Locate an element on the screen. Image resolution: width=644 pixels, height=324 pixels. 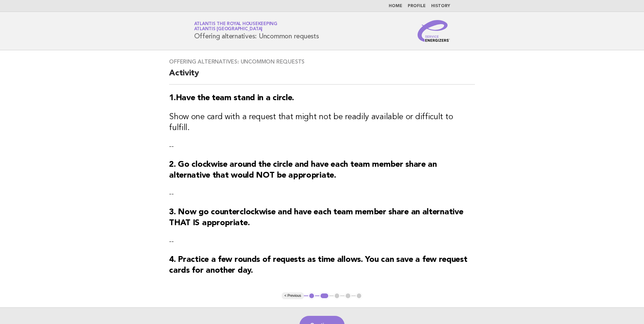
img: Service Energizers is located at coordinates (434, 31).